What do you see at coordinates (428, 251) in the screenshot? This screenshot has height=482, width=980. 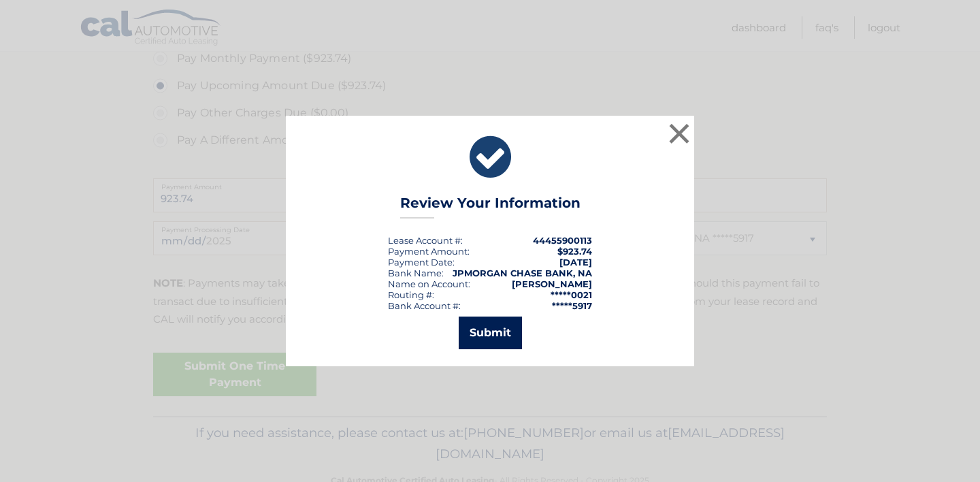 I see `div: Payment Amount:` at bounding box center [428, 251].